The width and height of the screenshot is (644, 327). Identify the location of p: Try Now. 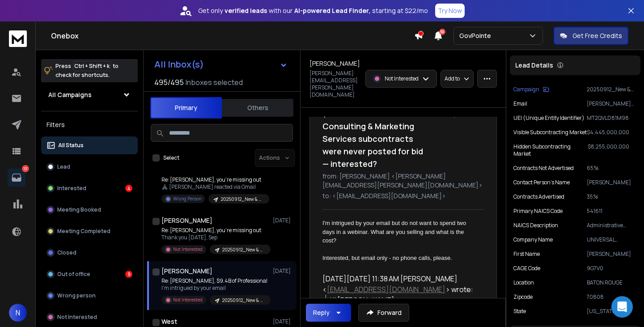
(450, 11).